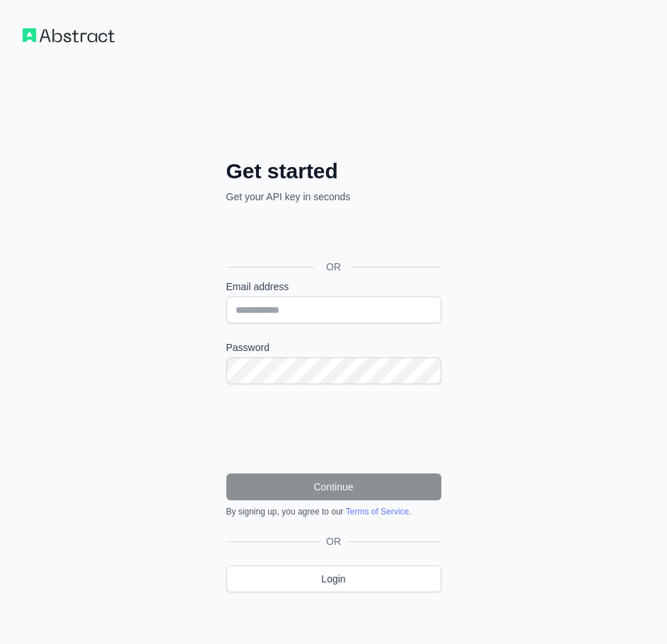 The image size is (667, 644). Describe the element at coordinates (377, 512) in the screenshot. I see `a: Terms of Service` at that location.